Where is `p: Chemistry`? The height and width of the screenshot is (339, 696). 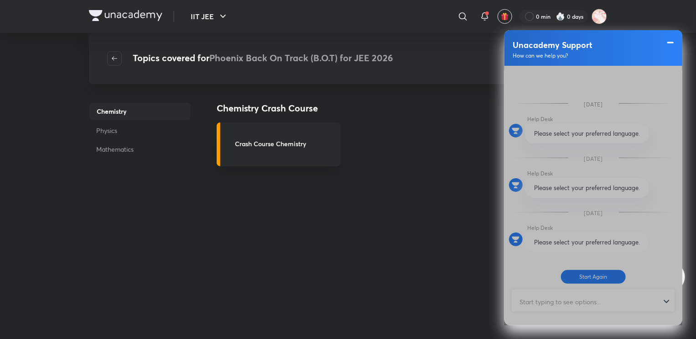
p: Chemistry is located at coordinates (140, 111).